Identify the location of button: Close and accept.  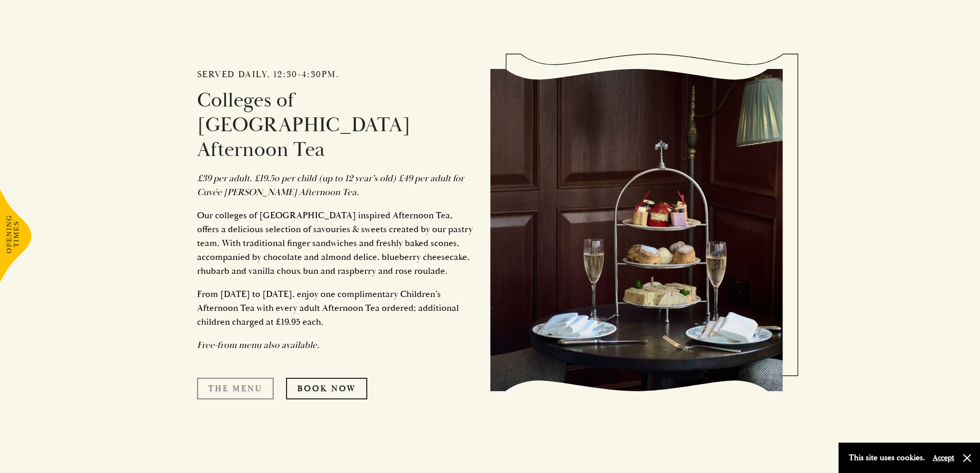
(967, 458).